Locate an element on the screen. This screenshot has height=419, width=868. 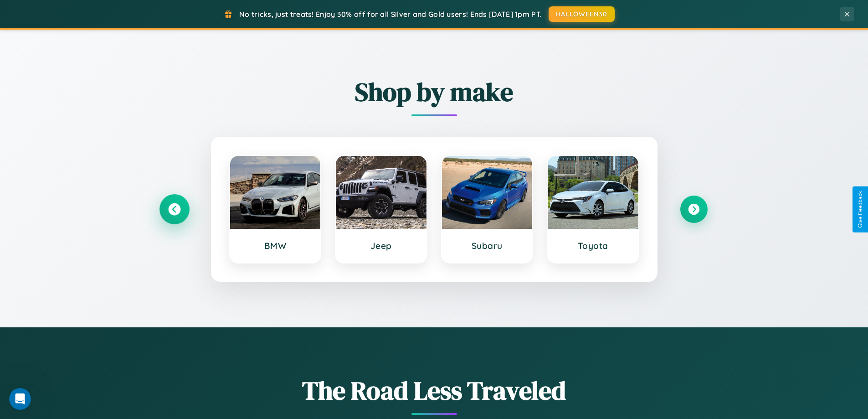
h3: BMW is located at coordinates (275, 246).